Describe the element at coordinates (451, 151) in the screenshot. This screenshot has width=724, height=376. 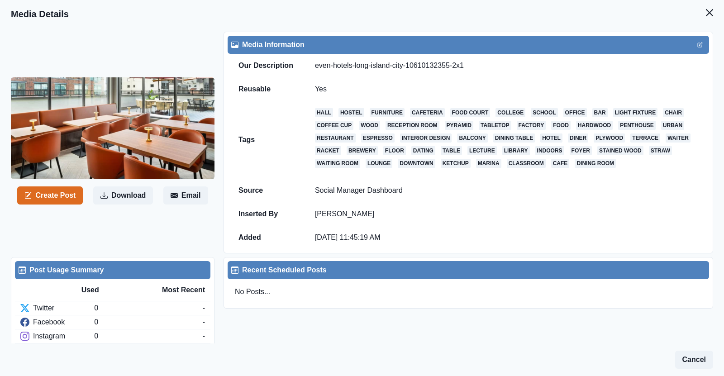
I see `a: table` at that location.